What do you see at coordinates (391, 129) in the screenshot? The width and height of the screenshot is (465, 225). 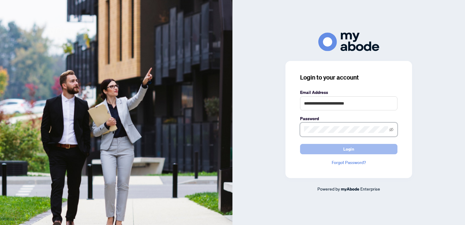 I see `span: eye-invisible` at bounding box center [391, 129].